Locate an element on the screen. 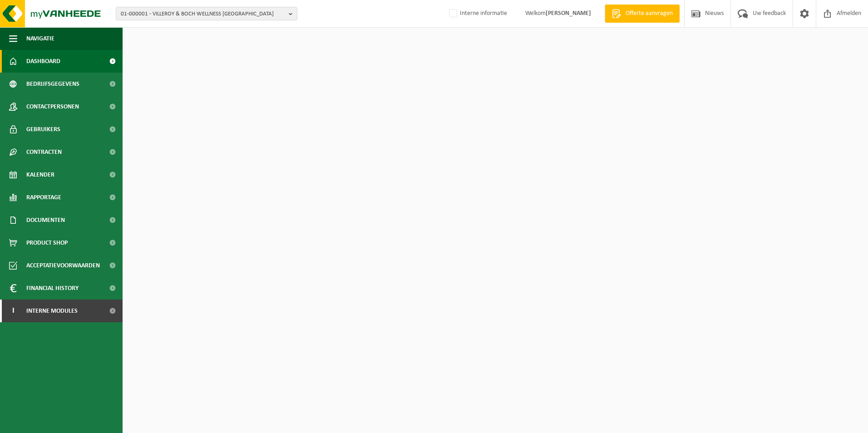 The width and height of the screenshot is (868, 433). span: Acceptatievoorwaarden is located at coordinates (63, 266).